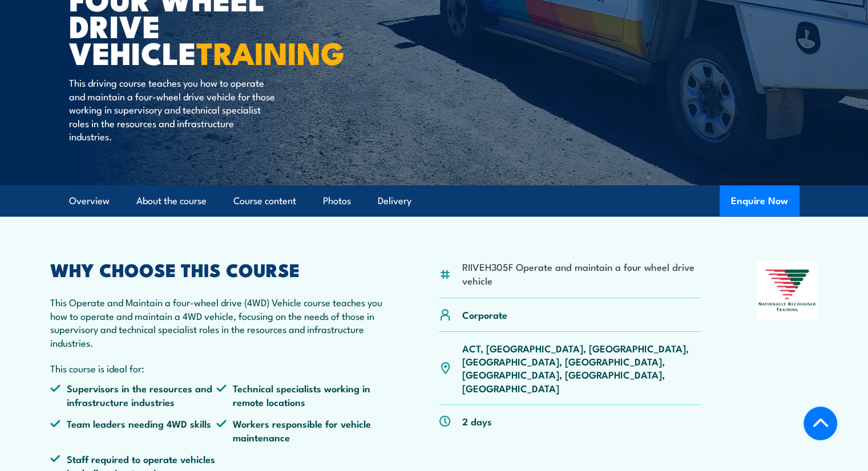  Describe the element at coordinates (300, 430) in the screenshot. I see `li: Workers responsible for vehicle maintenance` at that location.